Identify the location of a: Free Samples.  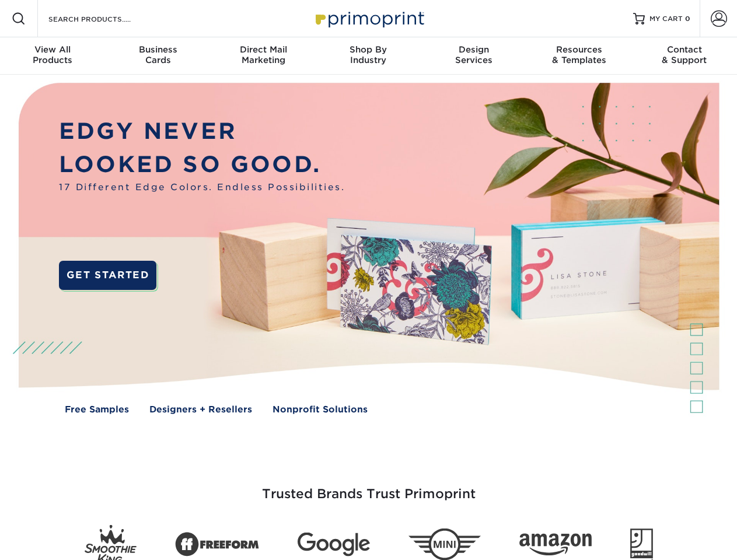
(97, 410).